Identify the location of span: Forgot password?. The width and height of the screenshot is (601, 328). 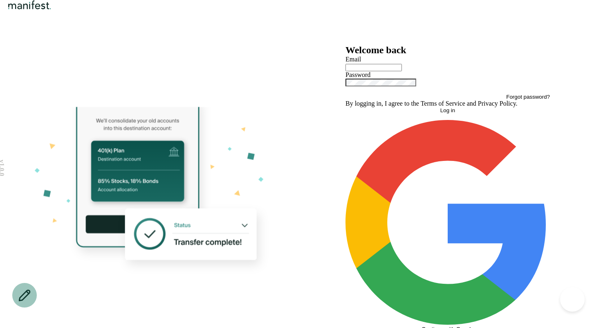
(528, 97).